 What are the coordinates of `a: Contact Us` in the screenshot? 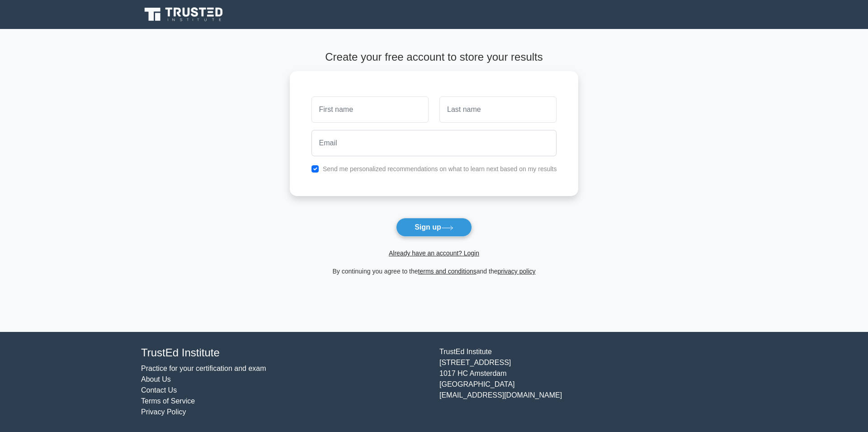 It's located at (158, 390).